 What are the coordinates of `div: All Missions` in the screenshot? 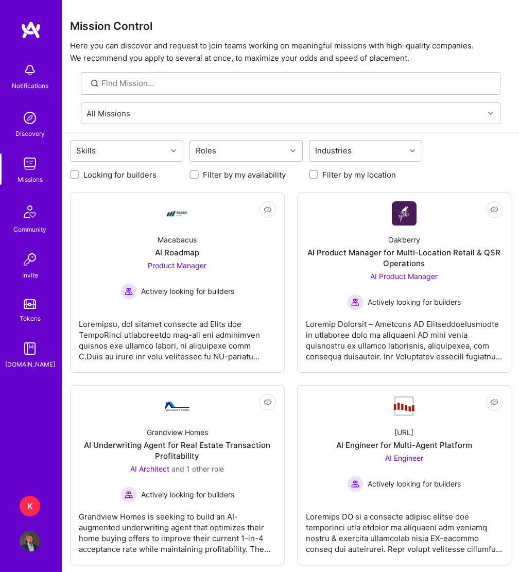 It's located at (108, 113).